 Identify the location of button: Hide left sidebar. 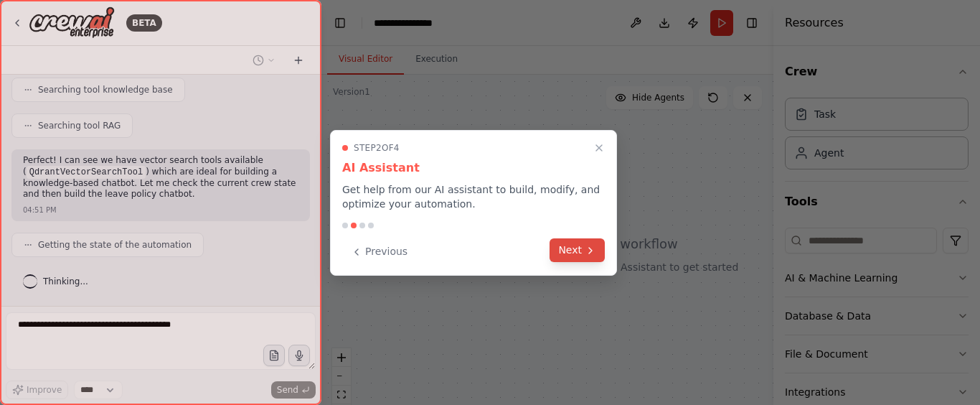
(340, 23).